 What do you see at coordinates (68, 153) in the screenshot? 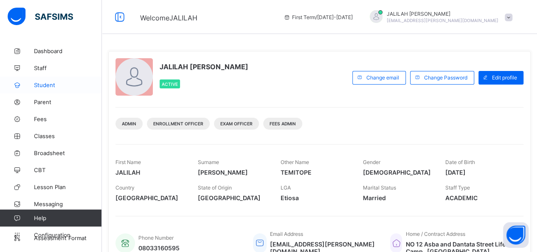
I see `span: Broadsheet` at bounding box center [68, 153].